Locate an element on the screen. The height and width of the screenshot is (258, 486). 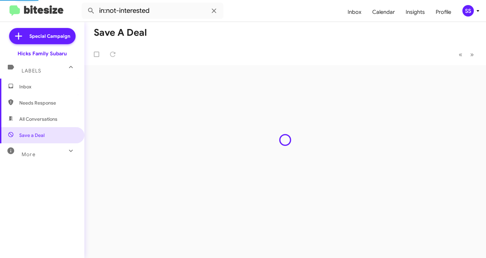
span: All Conversations is located at coordinates (38, 119).